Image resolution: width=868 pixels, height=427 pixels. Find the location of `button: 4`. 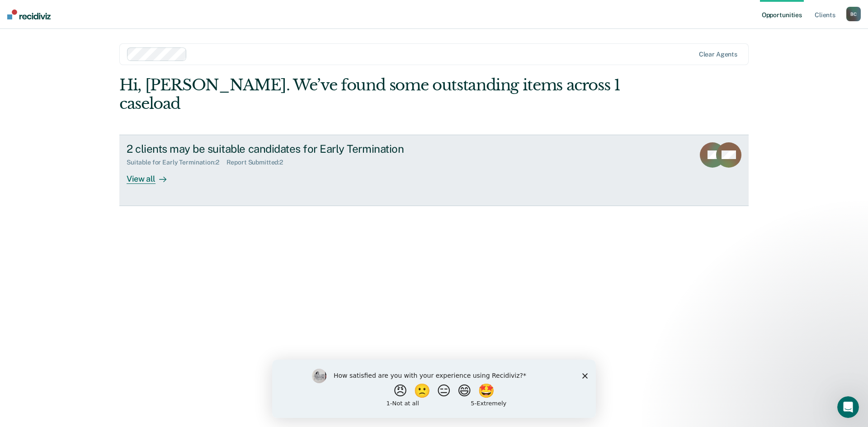

button: 4 is located at coordinates (193, 31).